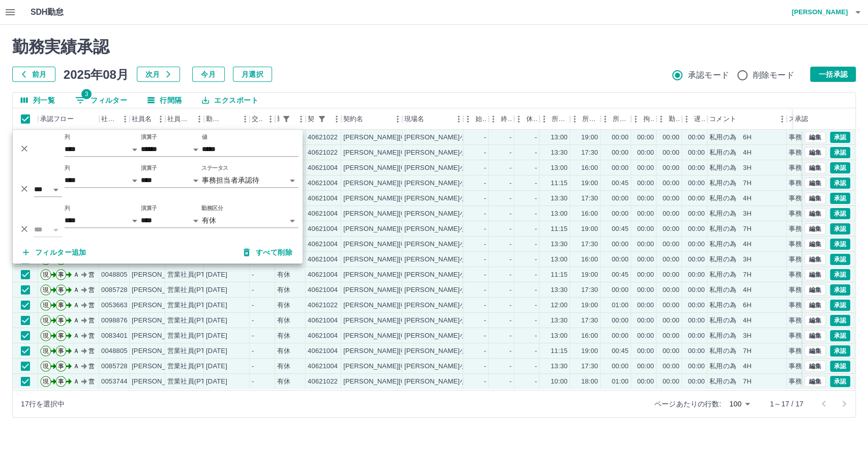 This screenshot has width=868, height=471. Describe the element at coordinates (559, 229) in the screenshot. I see `div: 11:15` at that location.